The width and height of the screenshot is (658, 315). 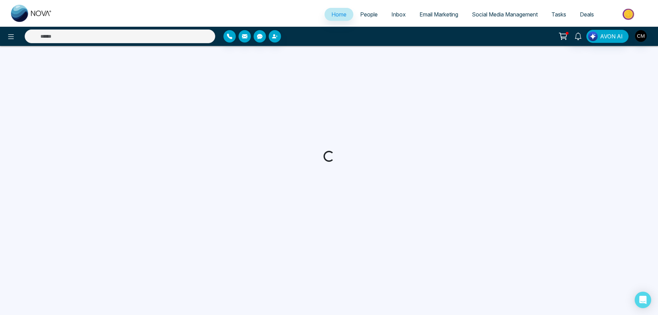 What do you see at coordinates (505, 14) in the screenshot?
I see `a: Social Media Management` at bounding box center [505, 14].